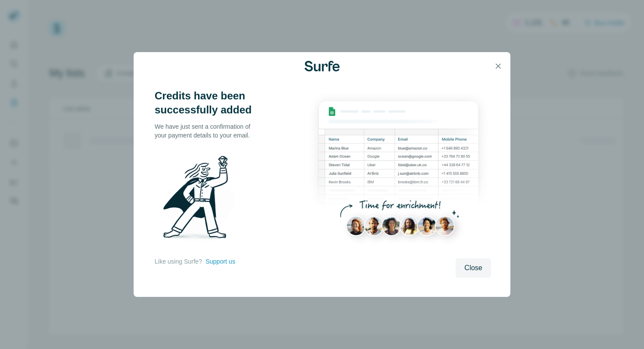  What do you see at coordinates (322, 66) in the screenshot?
I see `img: Surfe Logo` at bounding box center [322, 66].